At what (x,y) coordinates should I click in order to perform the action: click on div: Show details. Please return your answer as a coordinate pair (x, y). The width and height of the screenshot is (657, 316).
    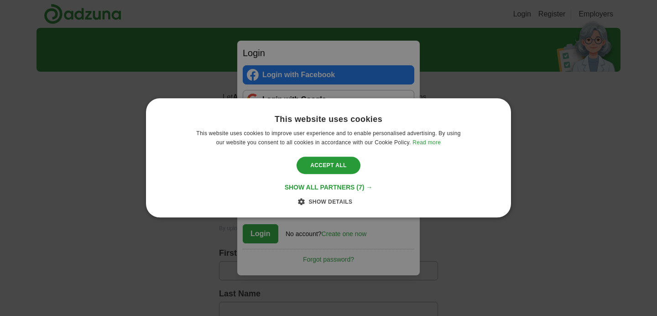
    Looking at the image, I should click on (329, 202).